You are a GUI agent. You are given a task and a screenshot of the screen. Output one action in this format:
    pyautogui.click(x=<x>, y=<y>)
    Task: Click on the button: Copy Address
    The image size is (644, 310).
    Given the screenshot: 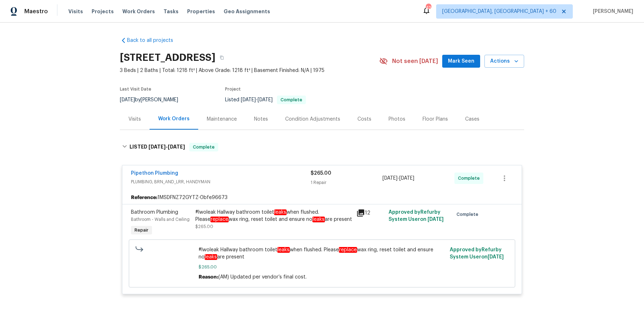 What is the action you would take?
    pyautogui.click(x=222, y=58)
    